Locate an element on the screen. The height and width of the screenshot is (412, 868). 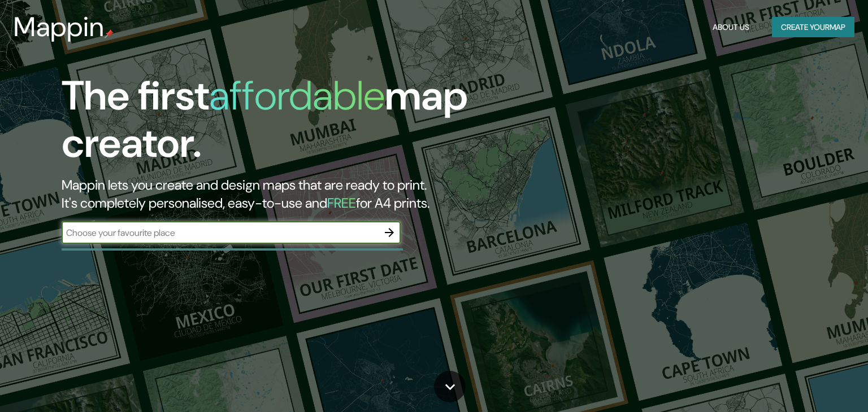
h2: Mappin lets you create and design maps that are ready to print. It's completely personalised, eas... is located at coordinates (278, 194).